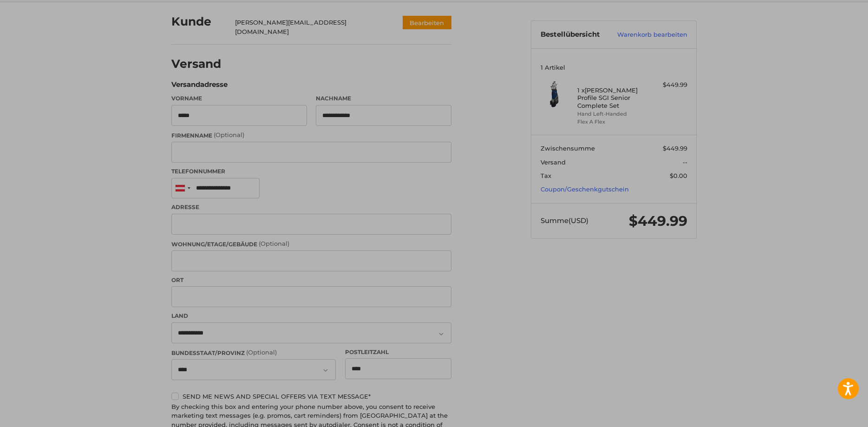 This screenshot has width=868, height=427. What do you see at coordinates (311, 396) in the screenshot?
I see `label: Send me news and special offers via text message*` at bounding box center [311, 396].